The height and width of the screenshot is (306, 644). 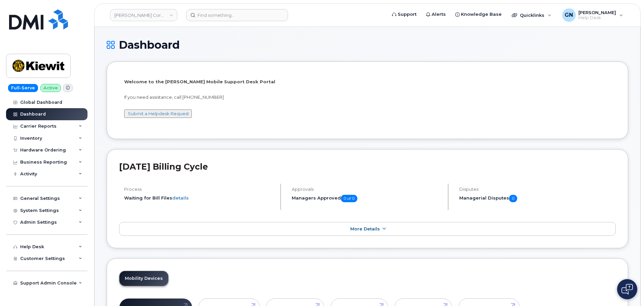 I want to click on h5: Managers Approved, so click(x=366, y=198).